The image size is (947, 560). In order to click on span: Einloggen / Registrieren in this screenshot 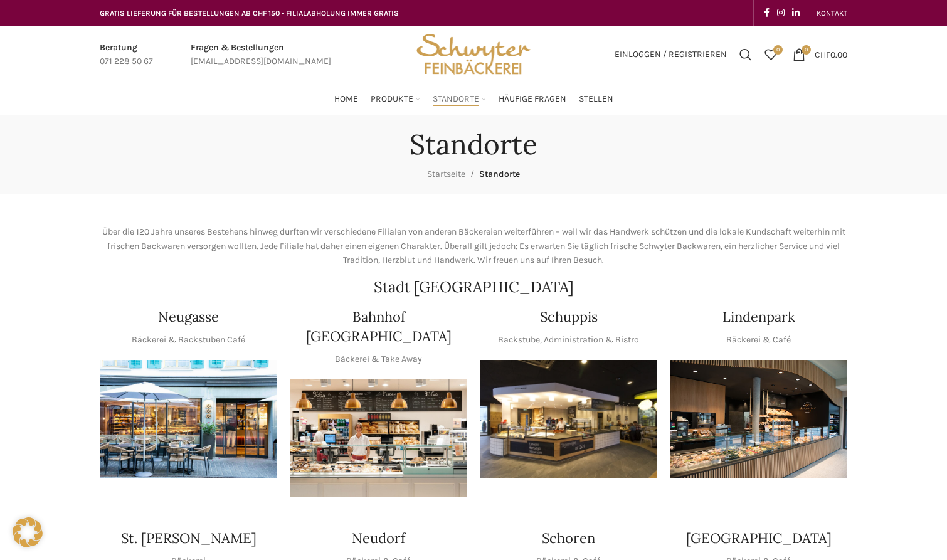, I will do `click(670, 55)`.